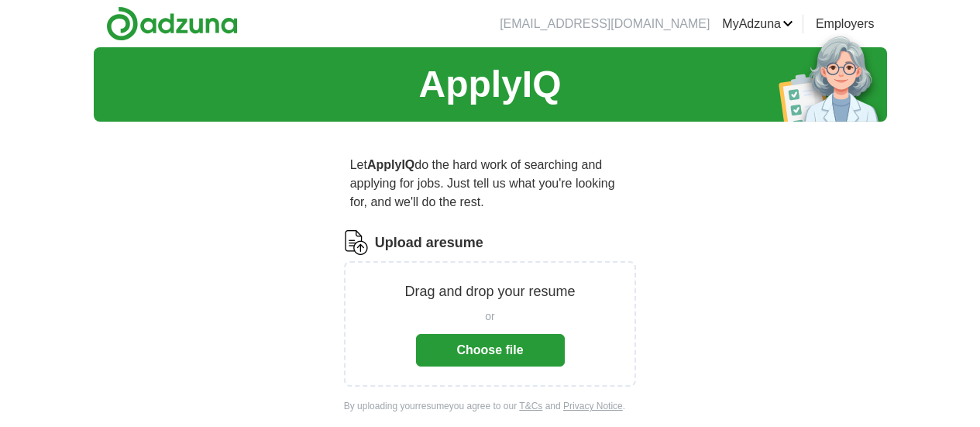 Image resolution: width=980 pixels, height=427 pixels. Describe the element at coordinates (490, 291) in the screenshot. I see `p: Drag and drop your resume` at that location.